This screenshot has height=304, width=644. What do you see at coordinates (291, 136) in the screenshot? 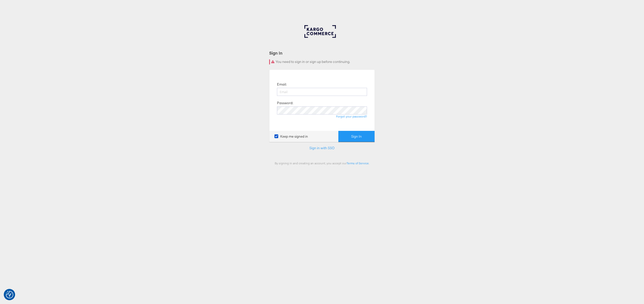
I see `label: Keep me signed in` at bounding box center [291, 136].